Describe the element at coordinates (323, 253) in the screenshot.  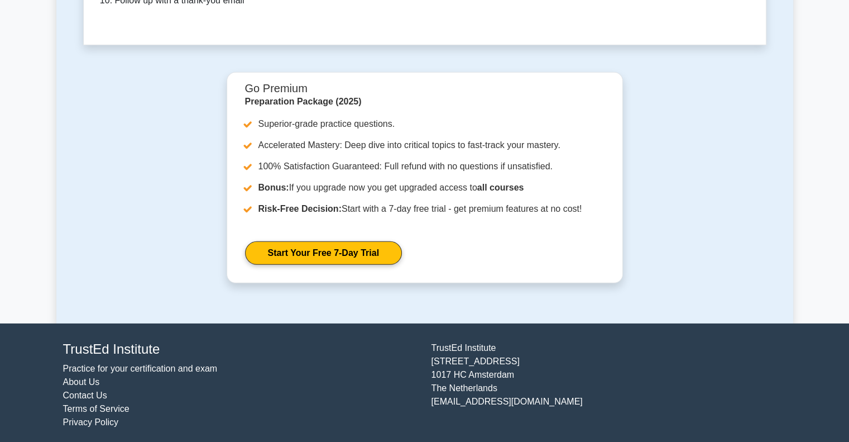
I see `a: Start Your Free 7-Day Trial` at that location.